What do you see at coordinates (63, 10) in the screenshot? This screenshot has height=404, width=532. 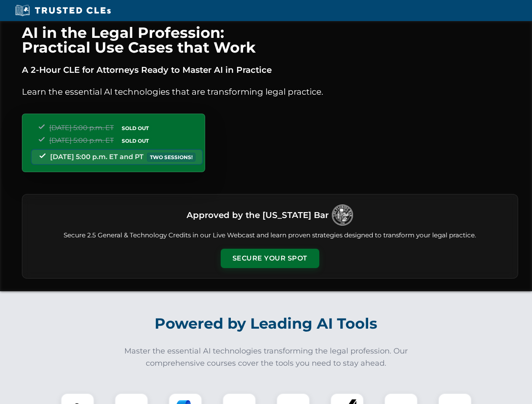 I see `img: Trusted CLEs` at bounding box center [63, 10].